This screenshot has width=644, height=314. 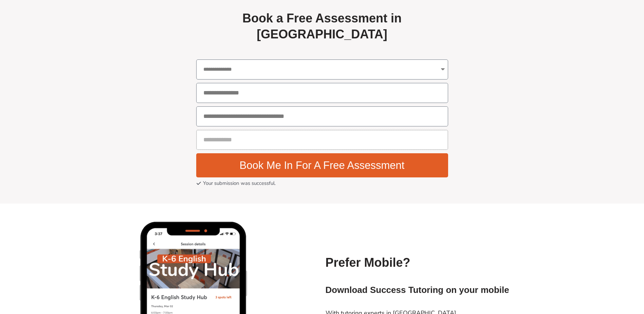 What do you see at coordinates (419, 290) in the screenshot?
I see `h2: Download Success Tutoring on your mobile` at bounding box center [419, 290].